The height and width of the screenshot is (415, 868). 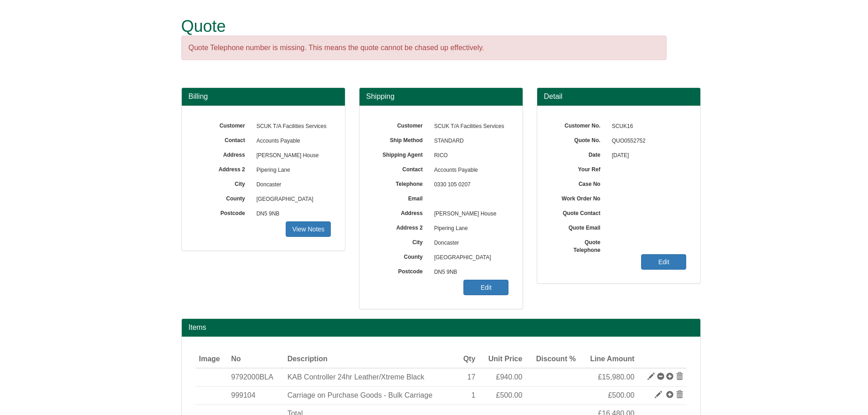 What do you see at coordinates (255, 377) in the screenshot?
I see `td: 9792000BLA` at bounding box center [255, 377].